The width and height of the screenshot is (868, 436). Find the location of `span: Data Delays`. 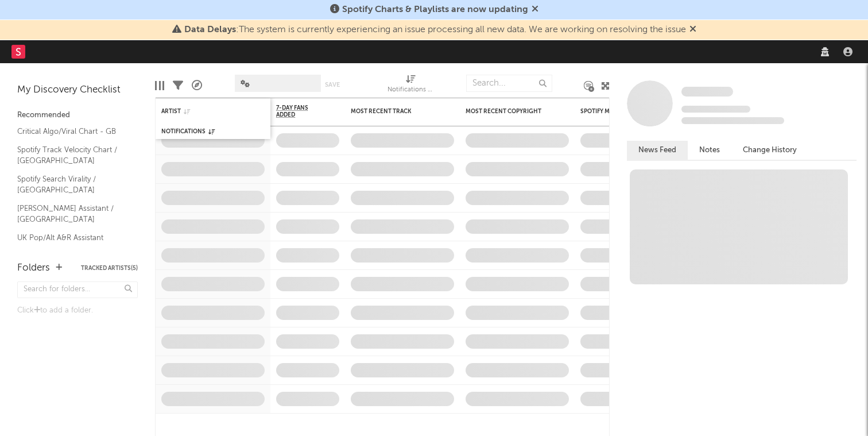

span: Data Delays is located at coordinates (210, 30).